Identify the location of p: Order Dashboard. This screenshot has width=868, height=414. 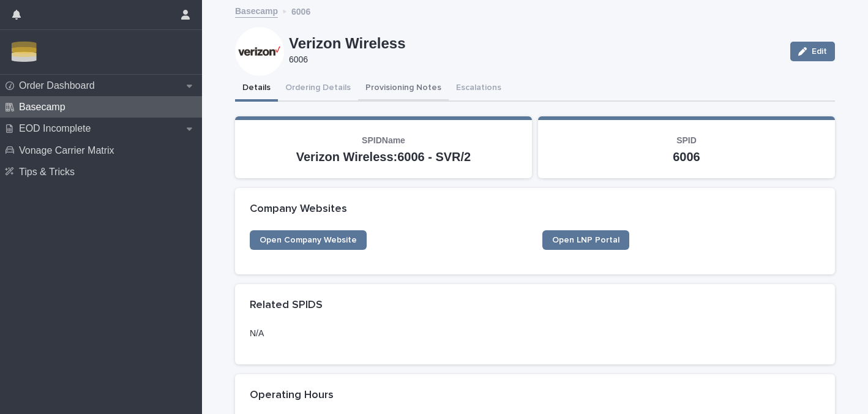
(59, 85).